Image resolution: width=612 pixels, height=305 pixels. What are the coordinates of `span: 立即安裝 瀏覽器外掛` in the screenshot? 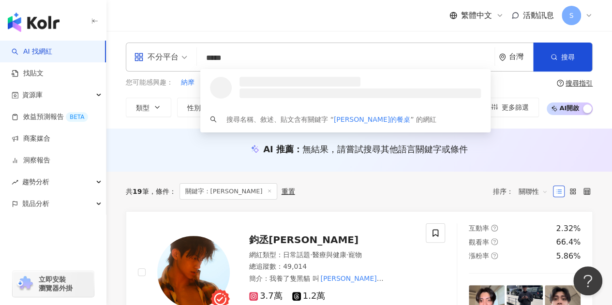 It's located at (56, 284).